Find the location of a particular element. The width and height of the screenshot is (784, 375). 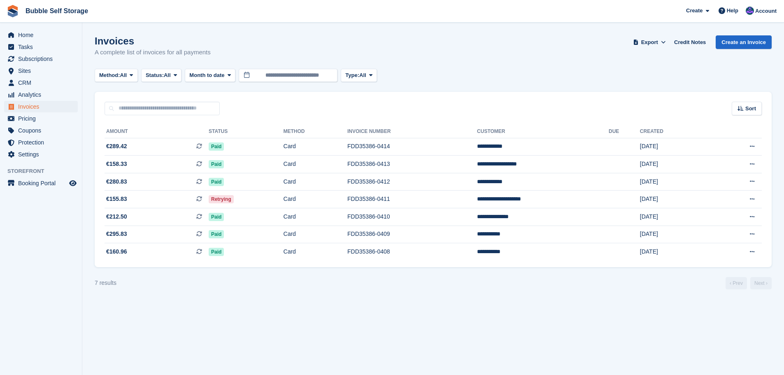

span: €280.83 is located at coordinates (116, 182).